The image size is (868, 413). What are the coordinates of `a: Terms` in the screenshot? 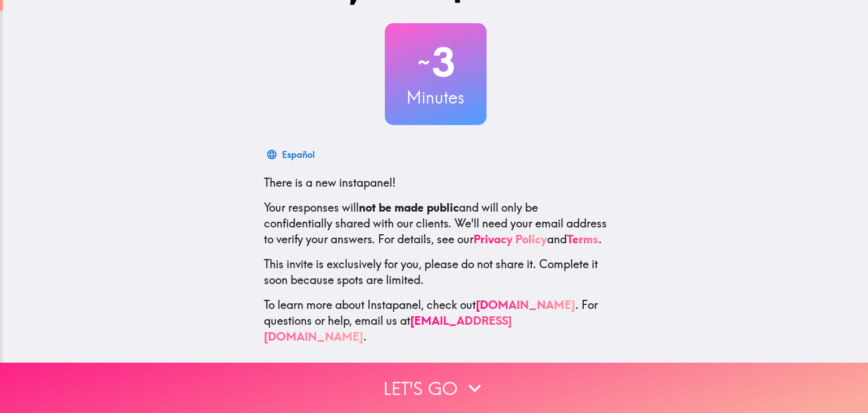 It's located at (583, 239).